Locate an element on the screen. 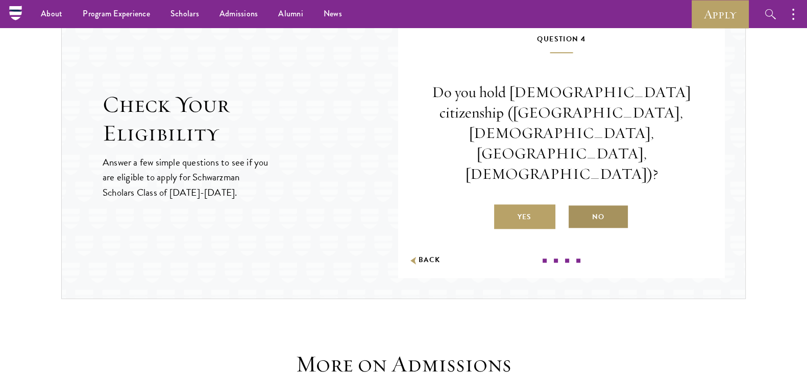 This screenshot has height=374, width=807. button: Back is located at coordinates (424, 260).